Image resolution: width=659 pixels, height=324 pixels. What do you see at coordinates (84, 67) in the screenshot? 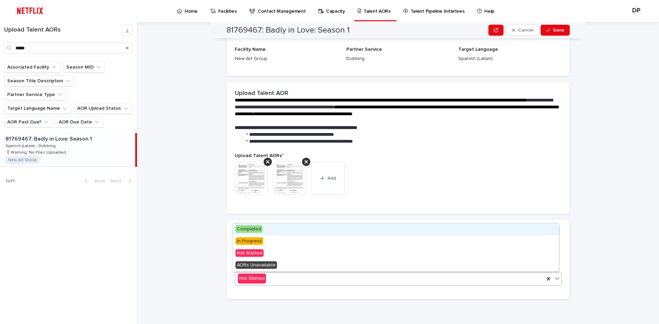
I see `button: Season MID` at bounding box center [84, 67].